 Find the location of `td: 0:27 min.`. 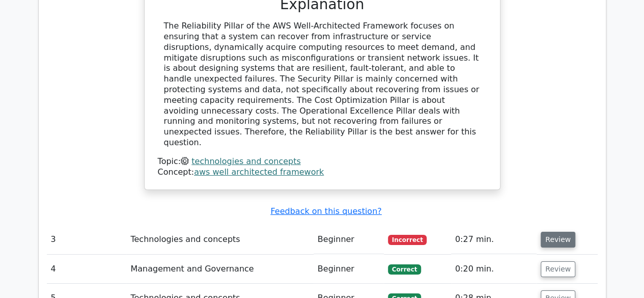

td: 0:27 min. is located at coordinates (494, 239).